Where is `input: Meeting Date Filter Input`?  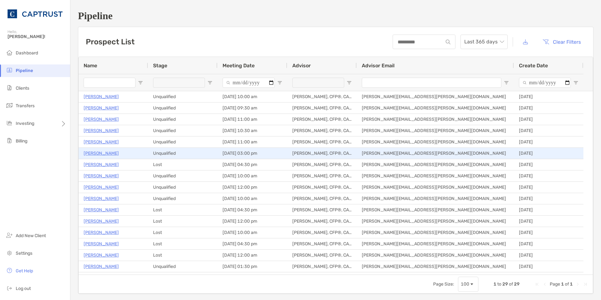
input: Meeting Date Filter Input is located at coordinates (249, 83).